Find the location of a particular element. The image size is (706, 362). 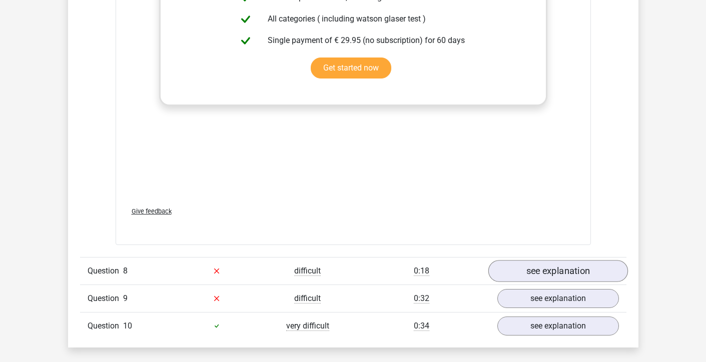

span: 8 is located at coordinates (125, 271).